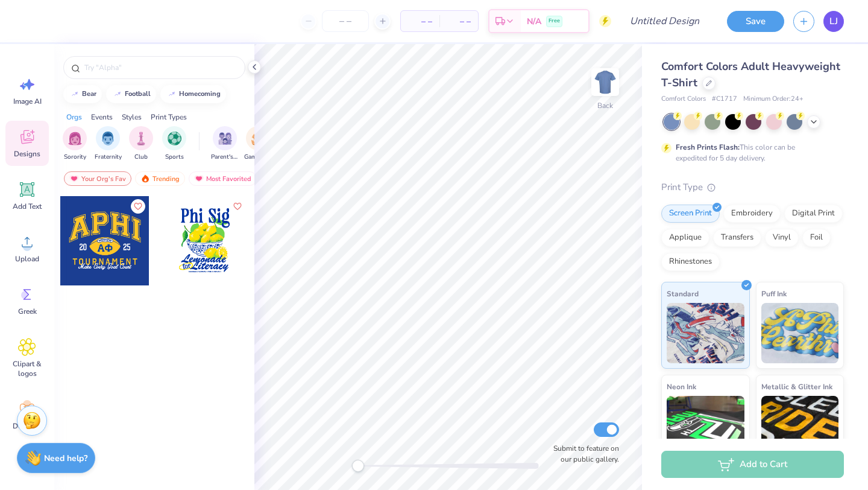  Describe the element at coordinates (606, 82) in the screenshot. I see `img: Back` at that location.